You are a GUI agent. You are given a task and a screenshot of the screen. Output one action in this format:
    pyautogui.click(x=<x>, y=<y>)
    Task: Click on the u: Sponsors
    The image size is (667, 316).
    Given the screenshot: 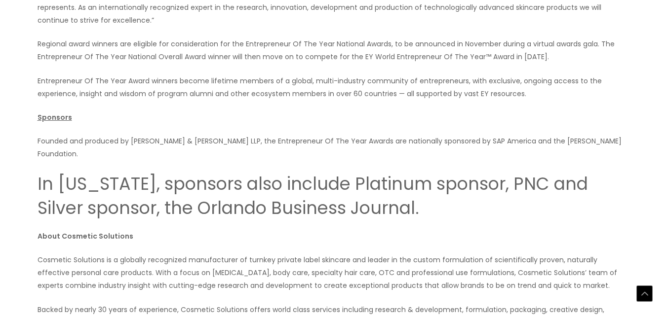 What is the action you would take?
    pyautogui.click(x=55, y=117)
    